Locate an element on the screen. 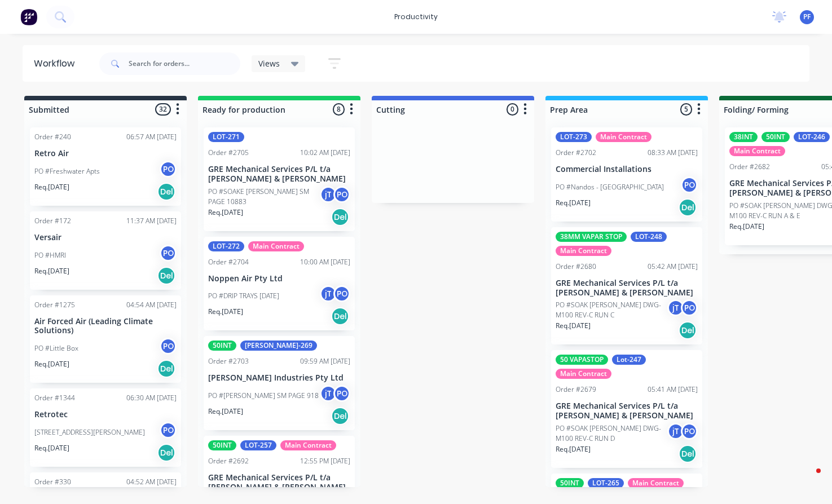 This screenshot has width=832, height=504. div: Order #172 is located at coordinates (52, 221).